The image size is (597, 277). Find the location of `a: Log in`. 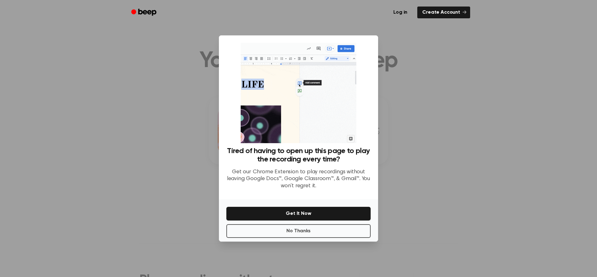

a: Log in is located at coordinates (400, 12).